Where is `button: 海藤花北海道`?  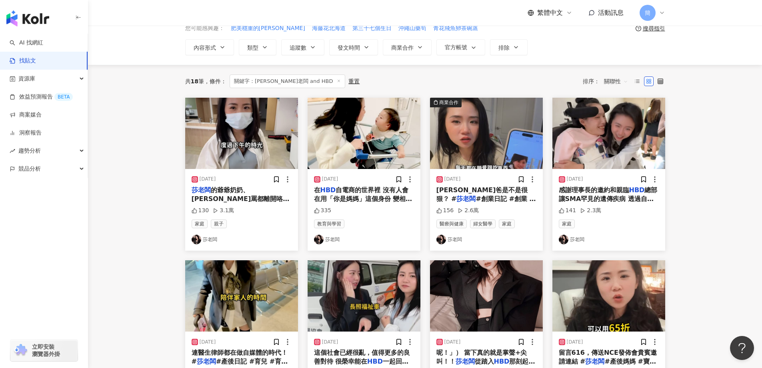
button: 海藤花北海道 is located at coordinates (329, 28).